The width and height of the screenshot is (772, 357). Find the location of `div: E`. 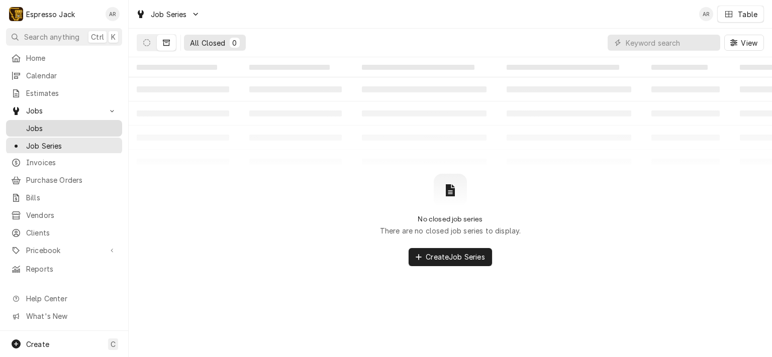

div: E is located at coordinates (16, 14).